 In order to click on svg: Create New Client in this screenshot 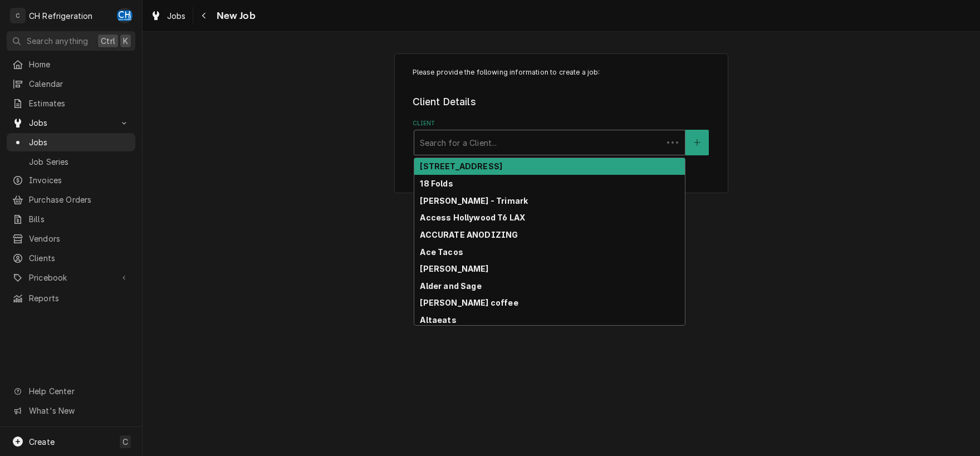, I will do `click(697, 142)`.